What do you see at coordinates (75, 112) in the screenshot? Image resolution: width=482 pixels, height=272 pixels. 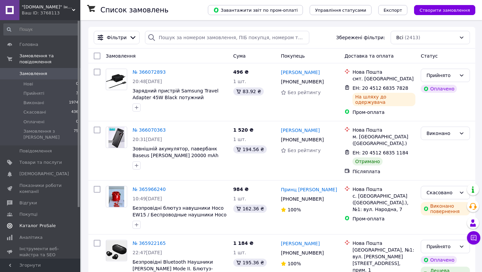 I see `span: 436` at bounding box center [75, 112].